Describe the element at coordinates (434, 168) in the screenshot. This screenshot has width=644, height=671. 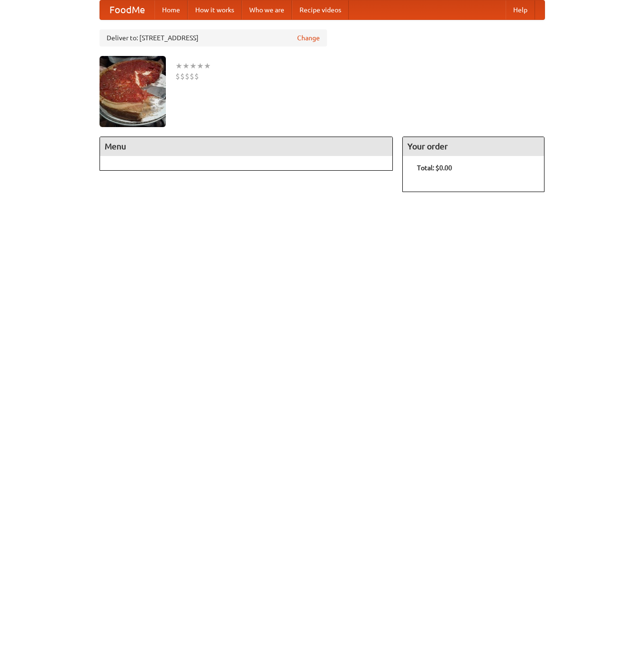
I see `b: Total: $0.00` at that location.